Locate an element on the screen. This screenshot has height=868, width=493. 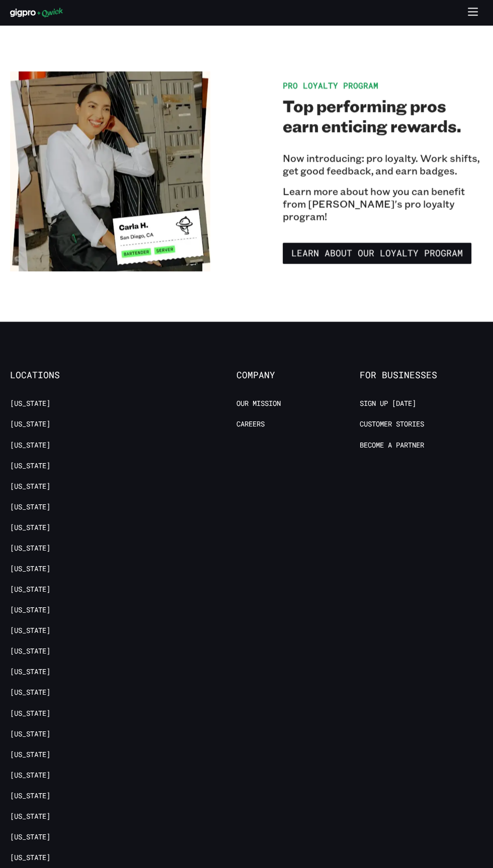
span: Locations is located at coordinates (72, 375).